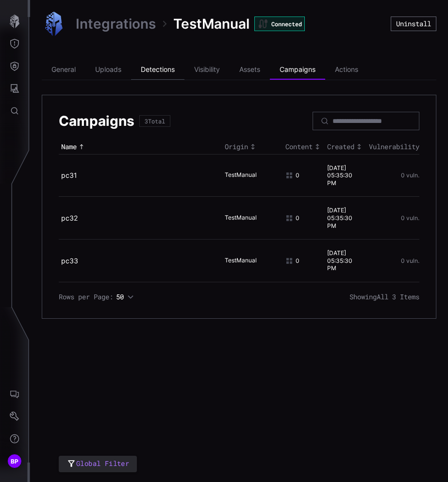  I want to click on button: BP, so click(15, 461).